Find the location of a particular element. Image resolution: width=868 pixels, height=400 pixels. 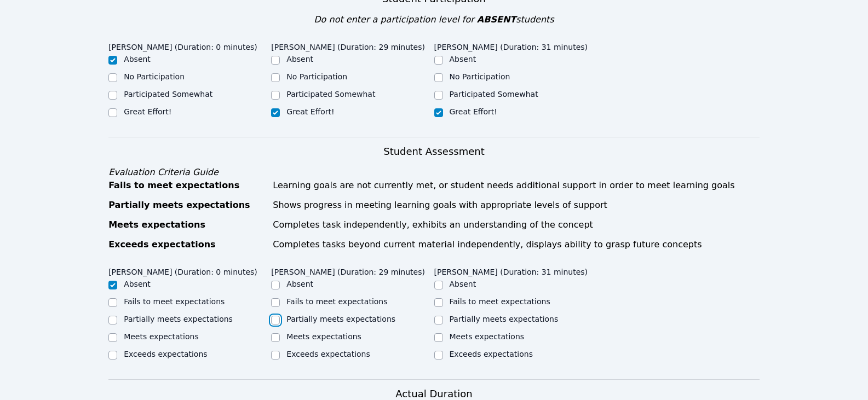

div: Partially meets expectations is located at coordinates (187, 205).